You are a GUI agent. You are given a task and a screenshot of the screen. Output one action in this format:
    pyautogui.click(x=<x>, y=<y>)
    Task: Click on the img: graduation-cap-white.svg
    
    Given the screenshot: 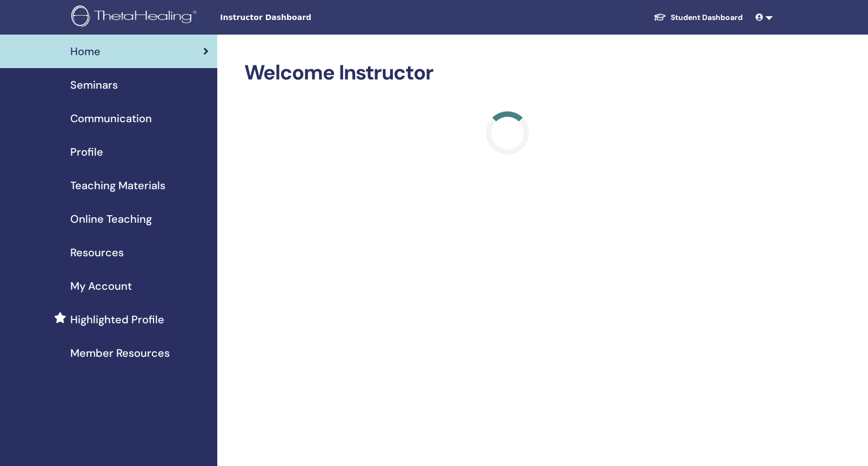 What is the action you would take?
    pyautogui.click(x=659, y=17)
    